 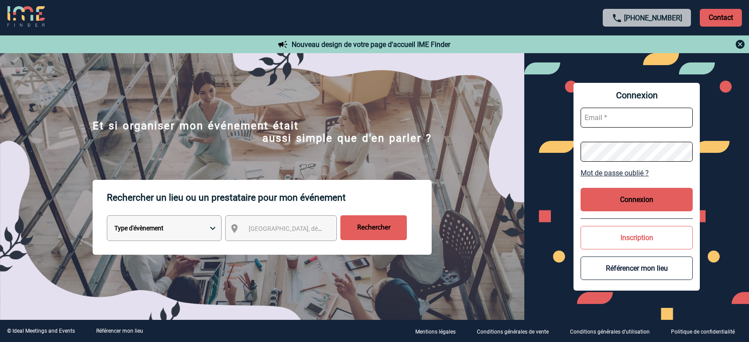 What do you see at coordinates (610, 332) in the screenshot?
I see `p: Conditions générales d'utilisation` at bounding box center [610, 332].